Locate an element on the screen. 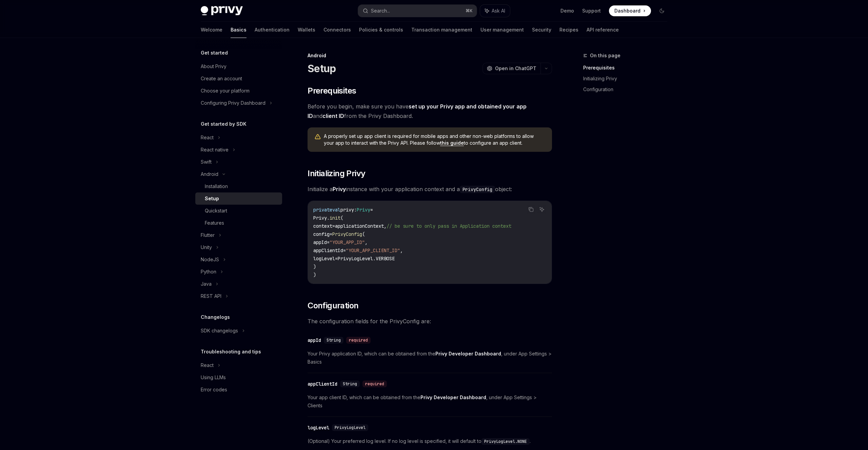 The image size is (868, 450). a: Setup is located at coordinates (238, 199).